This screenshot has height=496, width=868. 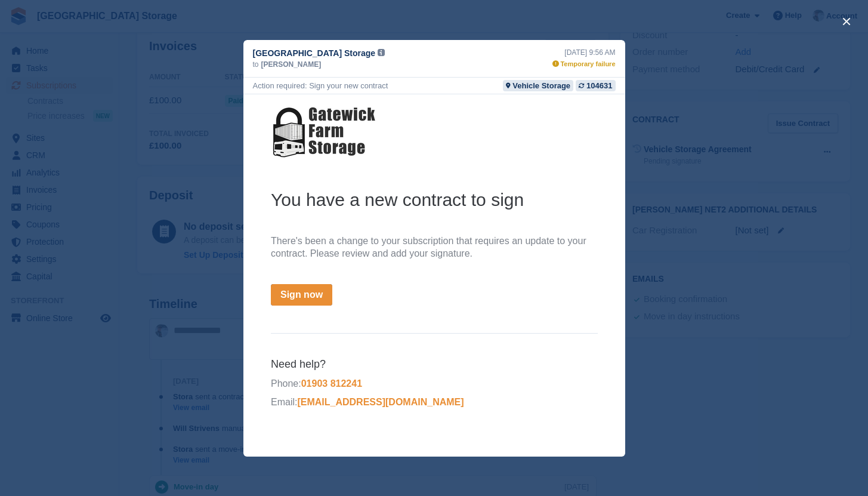 I want to click on div: Temporary failure, so click(x=583, y=64).